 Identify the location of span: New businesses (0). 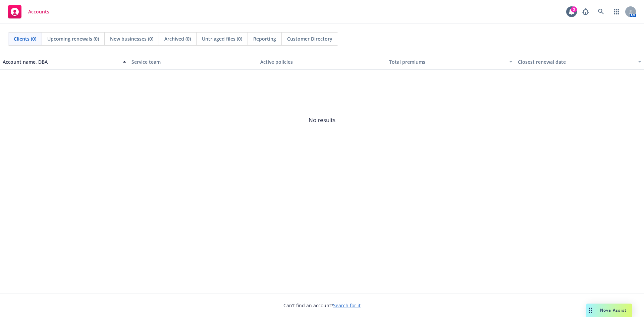
(131, 39).